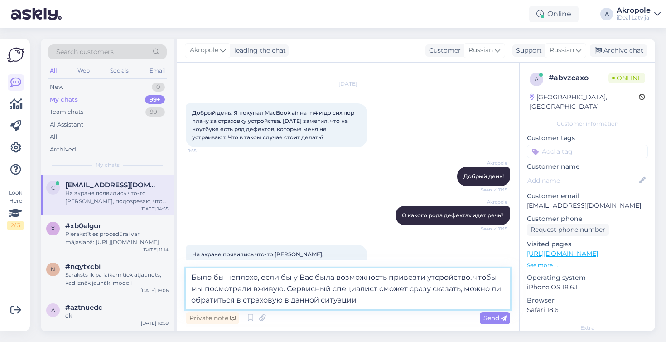 The height and width of the screenshot is (342, 666). I want to click on div: leading the chat, so click(258, 50).